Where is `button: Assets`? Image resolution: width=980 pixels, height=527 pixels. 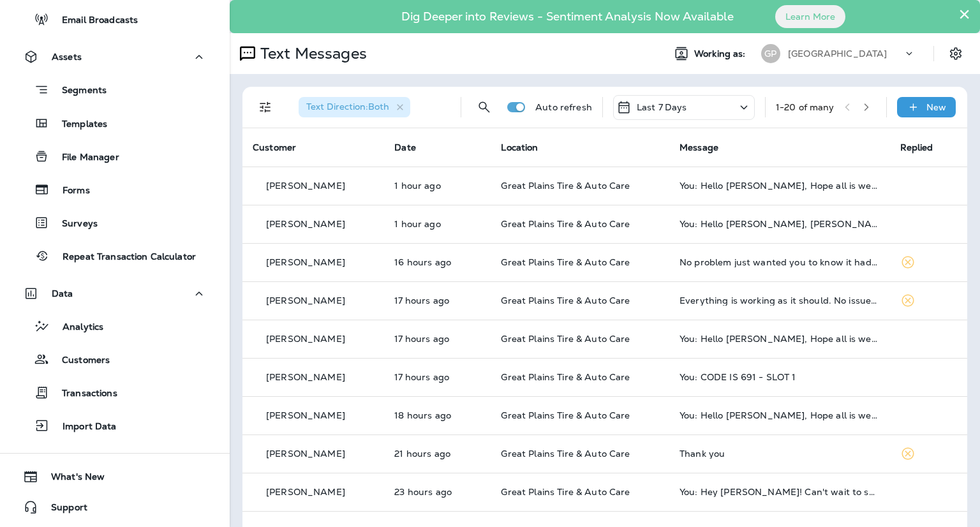 button: Assets is located at coordinates (115, 57).